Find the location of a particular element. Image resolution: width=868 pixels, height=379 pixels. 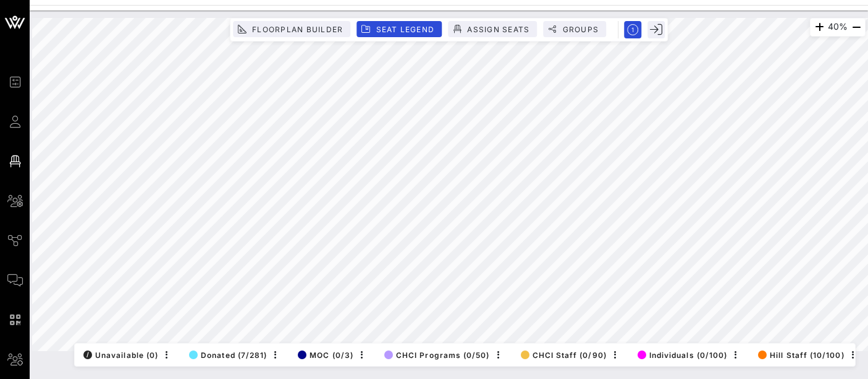

span: Donated (7/281) is located at coordinates (228, 355).